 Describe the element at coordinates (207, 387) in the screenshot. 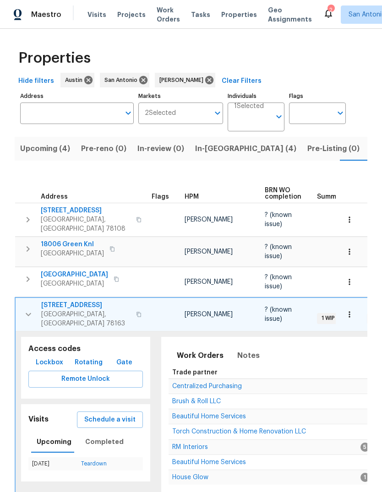

I see `a: Centralized Purchasing` at that location.